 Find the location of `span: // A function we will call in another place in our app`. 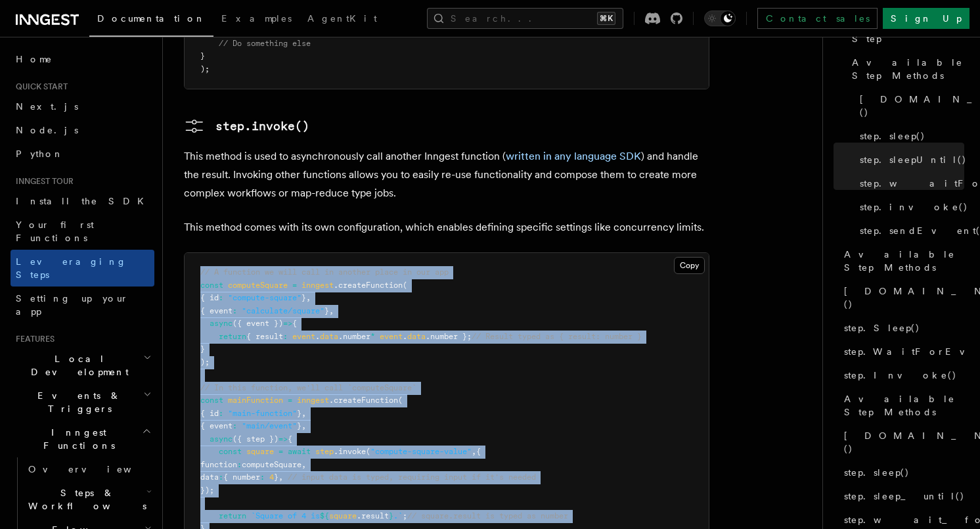

span: // A function we will call in another place in our app is located at coordinates (325, 272).